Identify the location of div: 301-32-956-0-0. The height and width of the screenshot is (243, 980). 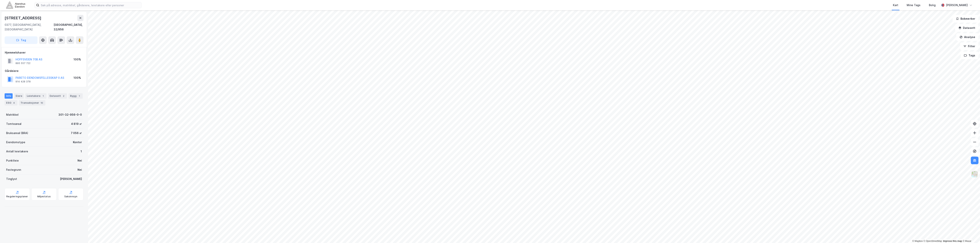
(70, 115).